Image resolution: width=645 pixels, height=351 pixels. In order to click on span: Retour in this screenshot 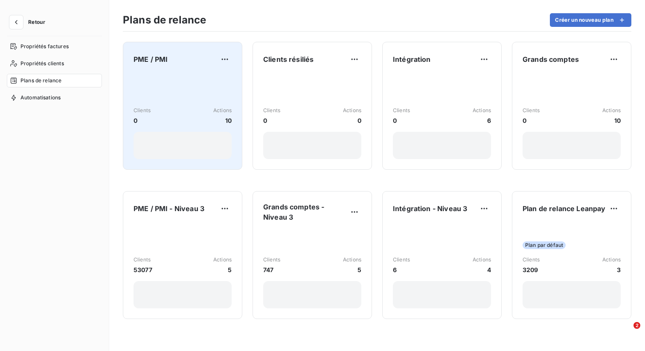, I will do `click(37, 22)`.